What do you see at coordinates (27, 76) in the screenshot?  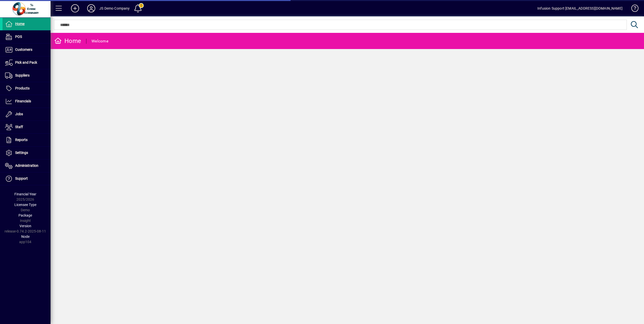 I see `a: Suppliers` at bounding box center [27, 76].